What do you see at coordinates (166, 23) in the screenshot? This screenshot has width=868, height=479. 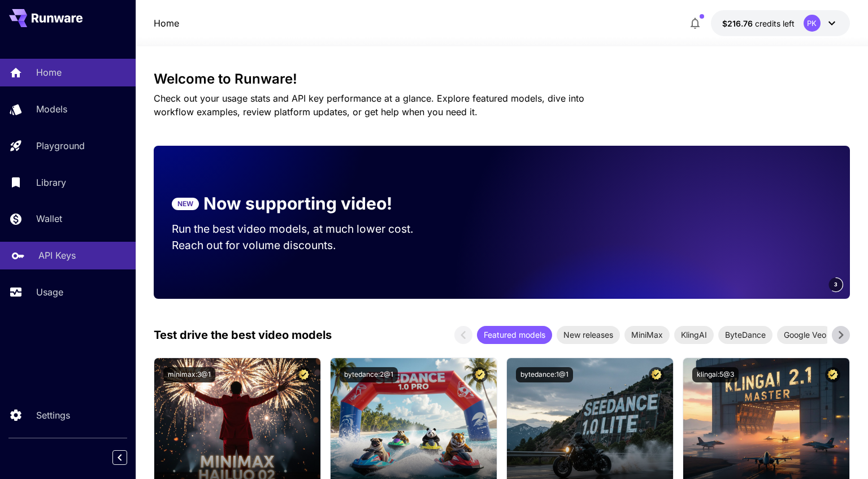 I see `nav: breadcrumb` at bounding box center [166, 23].